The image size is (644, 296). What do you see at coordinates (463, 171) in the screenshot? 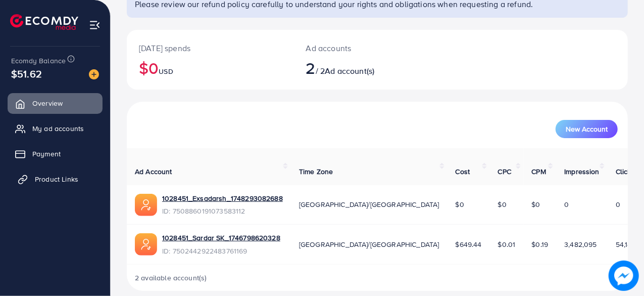
I see `span: Cost` at bounding box center [463, 171].